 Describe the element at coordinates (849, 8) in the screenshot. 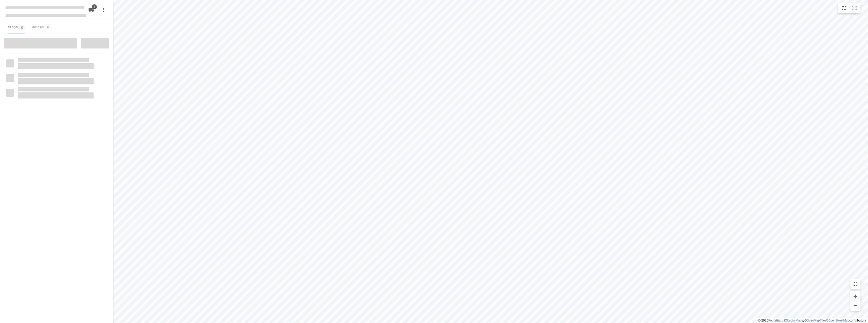

I see `div: small contained button group` at that location.